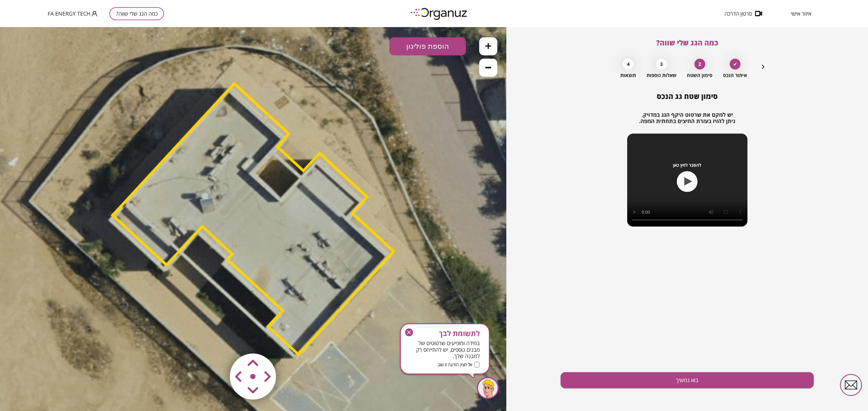  Describe the element at coordinates (628, 64) in the screenshot. I see `div: 4` at that location.